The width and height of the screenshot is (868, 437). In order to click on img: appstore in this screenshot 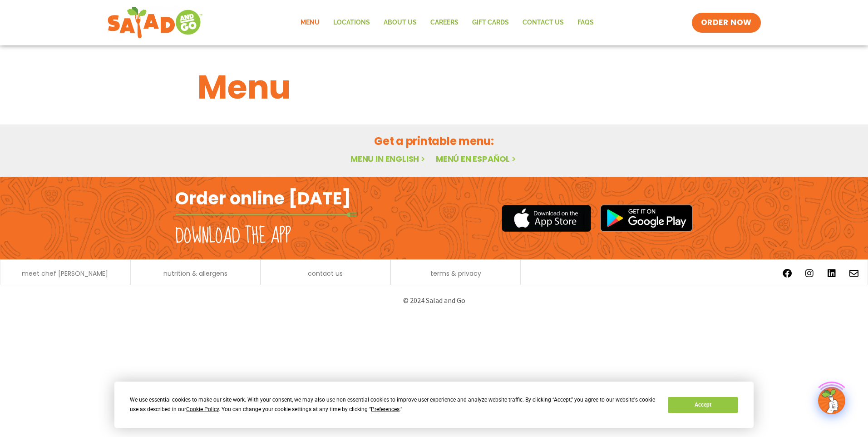, I will do `click(546, 218)`.